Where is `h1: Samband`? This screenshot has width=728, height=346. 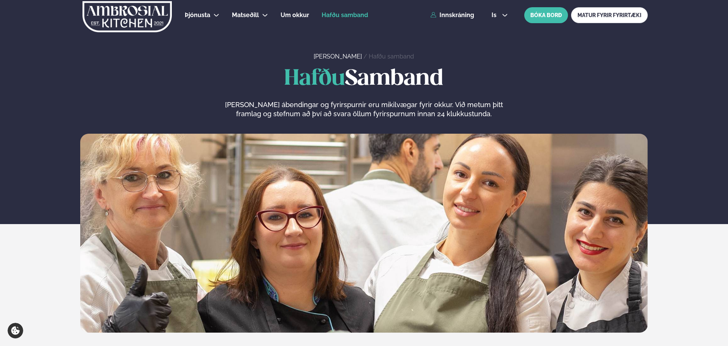
h1: Samband is located at coordinates (364, 79).